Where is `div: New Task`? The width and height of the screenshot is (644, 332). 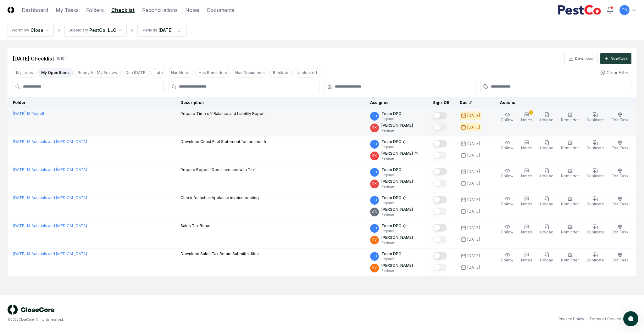
div: New Task is located at coordinates (619, 58).